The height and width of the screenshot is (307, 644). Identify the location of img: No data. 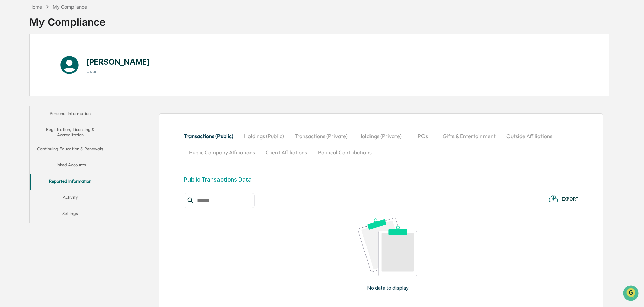
(388, 247).